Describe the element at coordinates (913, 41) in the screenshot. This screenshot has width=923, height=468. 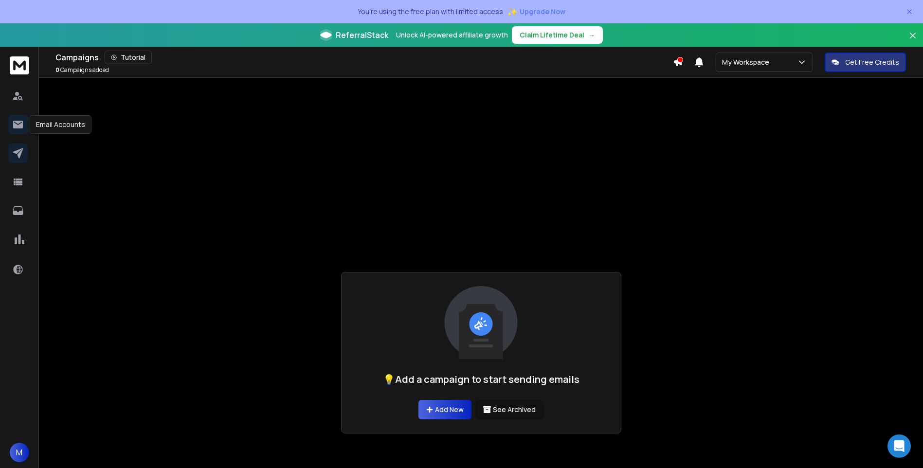
I see `button: Close banner` at that location.